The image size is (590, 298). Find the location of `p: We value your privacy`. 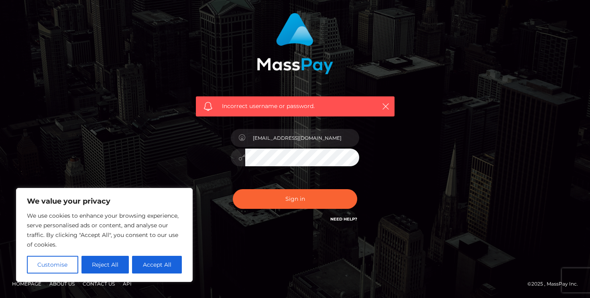

p: We value your privacy is located at coordinates (104, 201).